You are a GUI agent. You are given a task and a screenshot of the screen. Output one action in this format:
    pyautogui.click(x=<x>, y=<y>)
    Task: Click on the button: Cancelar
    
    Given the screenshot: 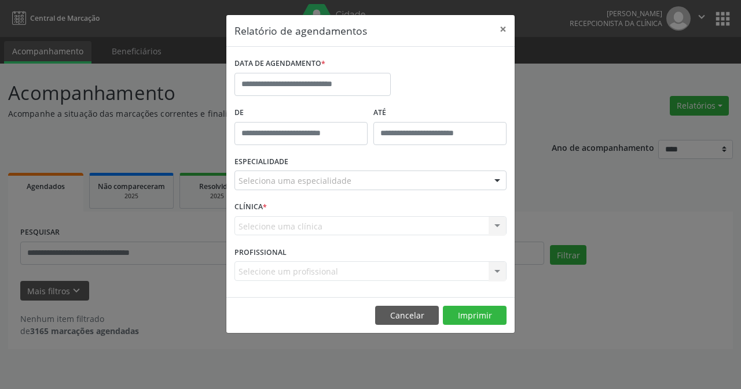 What is the action you would take?
    pyautogui.click(x=407, y=316)
    